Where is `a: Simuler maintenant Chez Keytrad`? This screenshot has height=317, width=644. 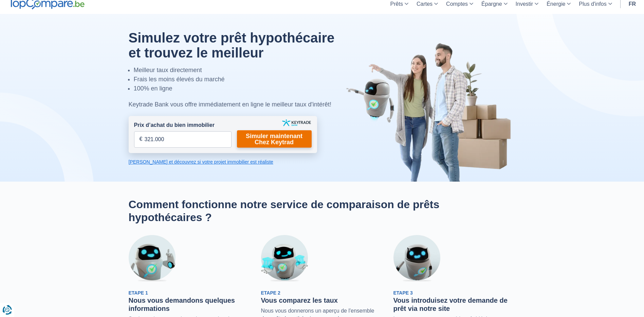 a: Simuler maintenant Chez Keytrad is located at coordinates (274, 139).